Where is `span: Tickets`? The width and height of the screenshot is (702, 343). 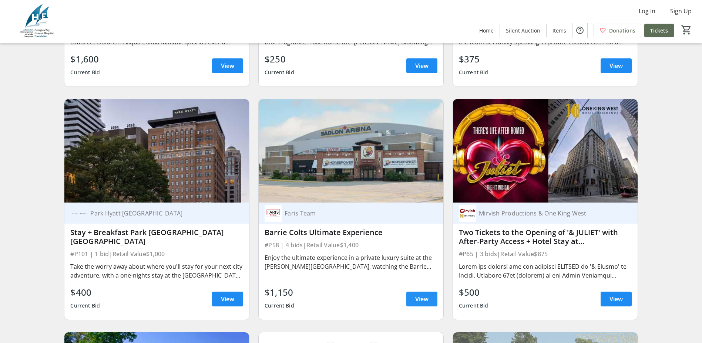
span: Tickets is located at coordinates (659, 30).